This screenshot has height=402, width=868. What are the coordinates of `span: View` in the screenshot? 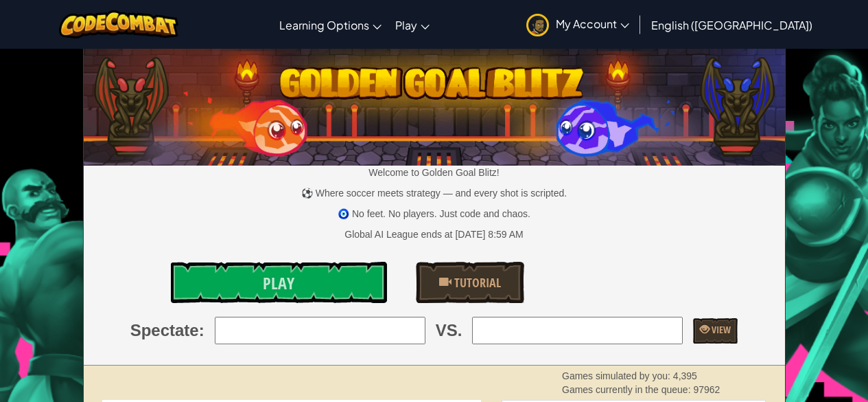 It's located at (720, 329).